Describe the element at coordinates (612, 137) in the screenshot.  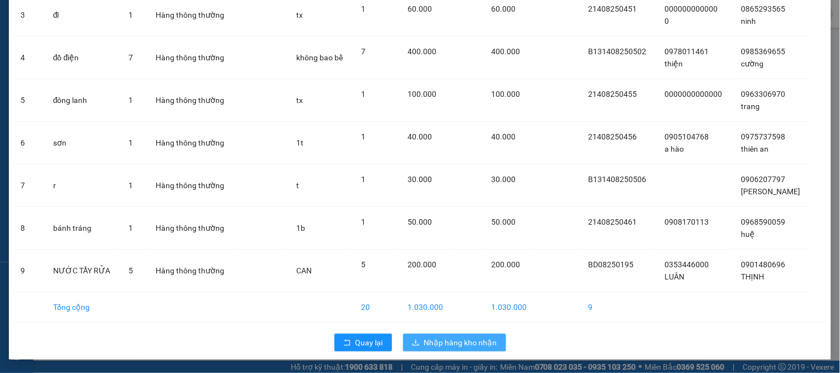
I see `span: 21408250456` at that location.